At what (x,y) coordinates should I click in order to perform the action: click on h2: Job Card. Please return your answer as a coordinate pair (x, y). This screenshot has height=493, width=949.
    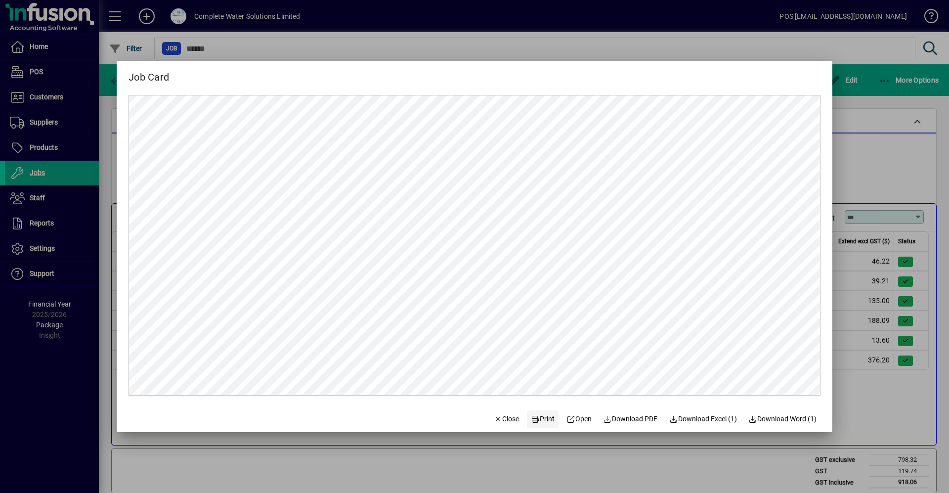
    Looking at the image, I should click on (149, 73).